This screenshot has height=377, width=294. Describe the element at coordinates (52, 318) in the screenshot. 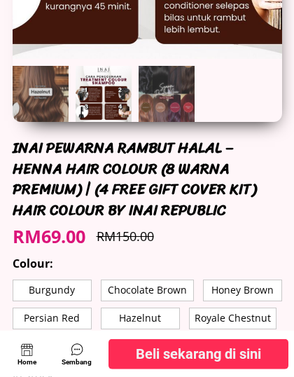

I see `p: Persian Red` at that location.